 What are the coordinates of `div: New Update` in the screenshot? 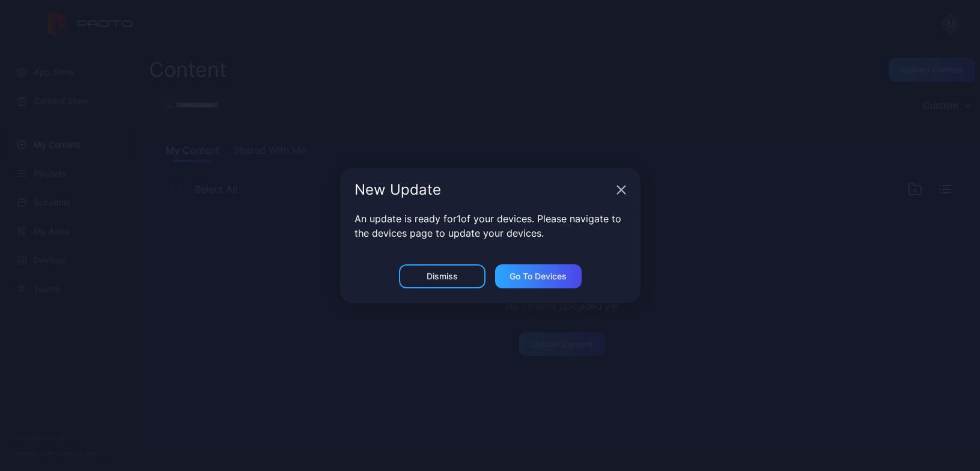 It's located at (483, 190).